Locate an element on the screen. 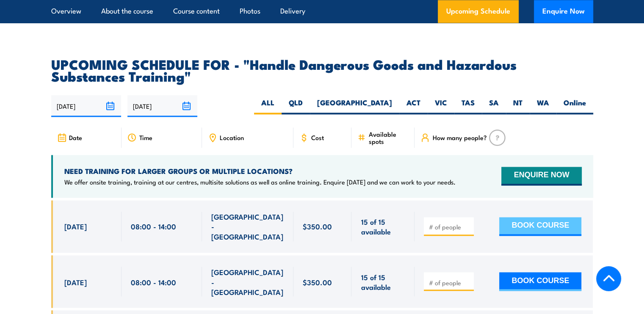 This screenshot has width=644, height=314. label: WA is located at coordinates (543, 105).